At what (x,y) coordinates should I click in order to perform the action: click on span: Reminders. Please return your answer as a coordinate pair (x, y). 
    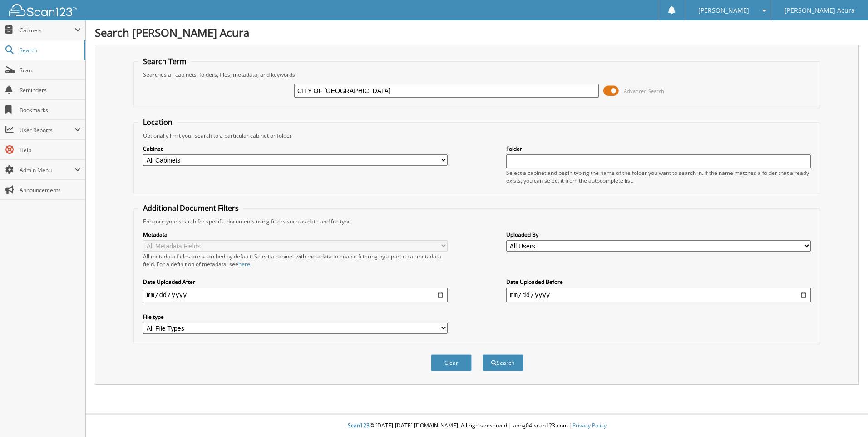
    Looking at the image, I should click on (50, 90).